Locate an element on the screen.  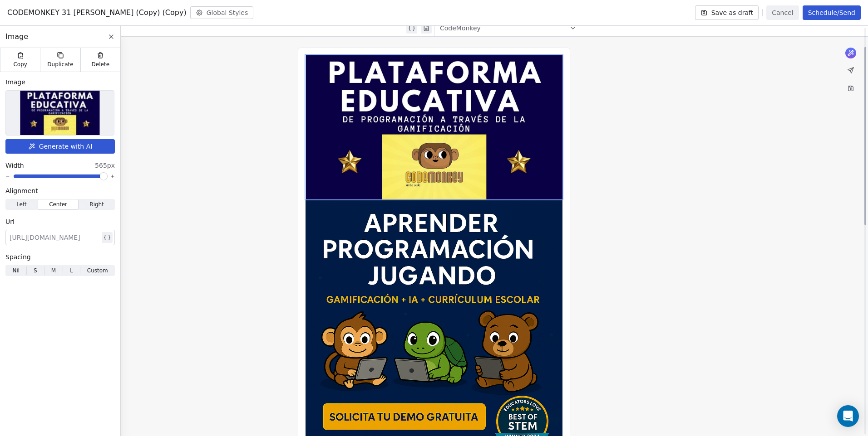
span: Url is located at coordinates (10, 222).